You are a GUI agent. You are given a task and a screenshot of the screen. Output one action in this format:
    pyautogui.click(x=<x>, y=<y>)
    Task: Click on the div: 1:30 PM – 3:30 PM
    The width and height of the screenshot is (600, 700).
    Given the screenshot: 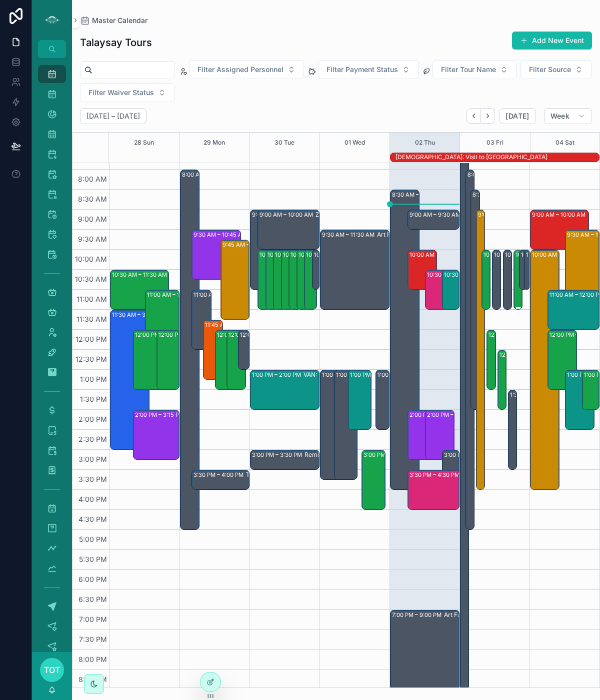 What is the action you would take?
    pyautogui.click(x=513, y=430)
    